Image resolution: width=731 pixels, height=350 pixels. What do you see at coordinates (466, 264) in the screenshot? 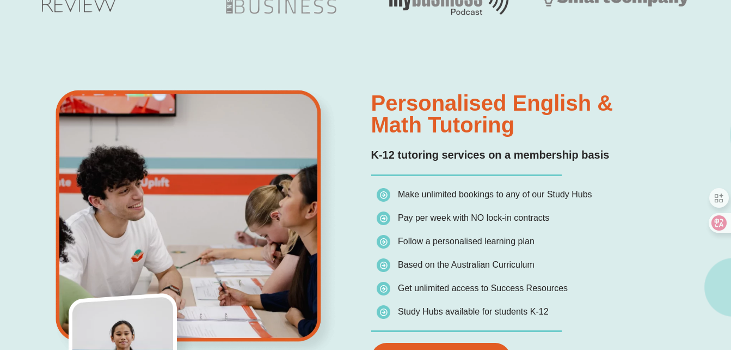
I see `span: Based on the Australian Curriculum` at bounding box center [466, 264].